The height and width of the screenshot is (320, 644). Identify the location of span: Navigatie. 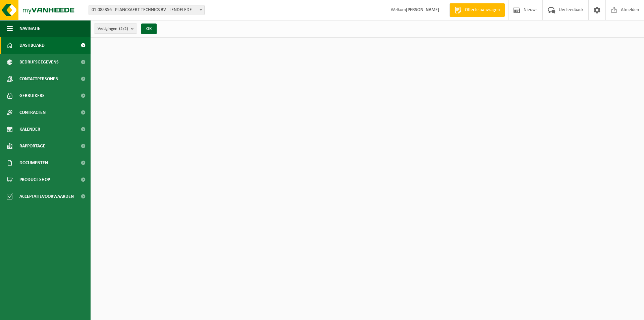
(30, 29).